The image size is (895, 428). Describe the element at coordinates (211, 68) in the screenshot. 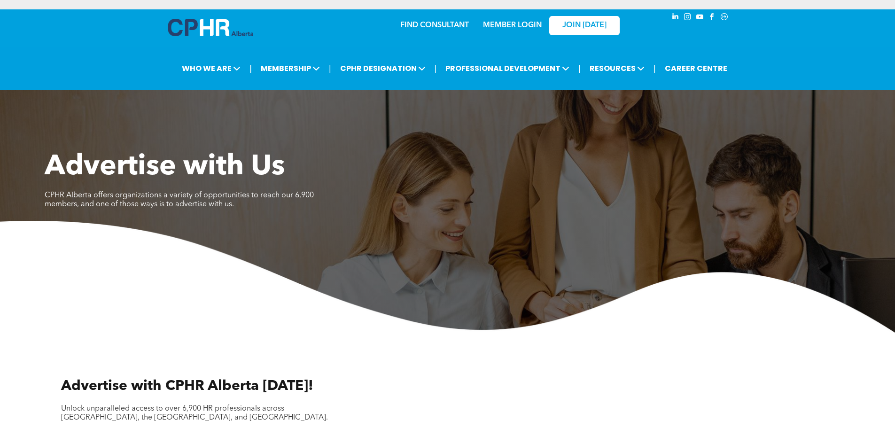

I see `span: WHO WE ARE` at that location.